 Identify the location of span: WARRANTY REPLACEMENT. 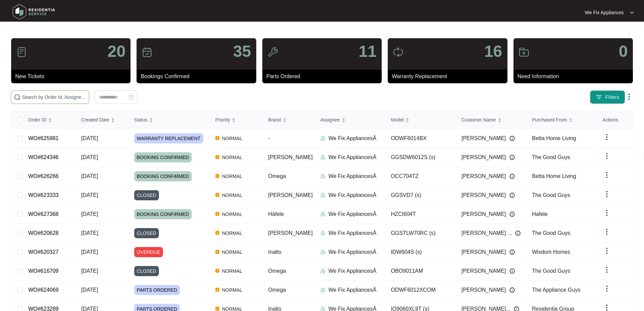
(169, 138).